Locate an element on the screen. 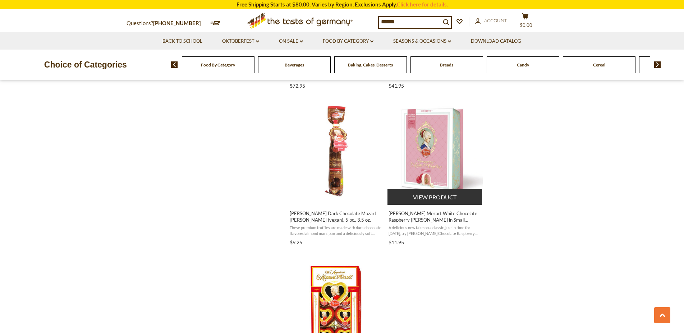  span: $0.00 is located at coordinates (526, 25).